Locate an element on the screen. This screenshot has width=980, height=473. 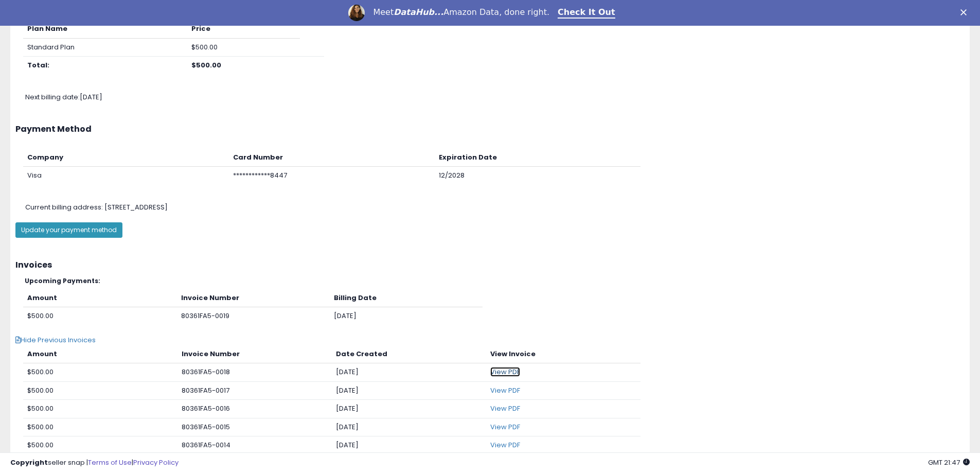
a: Privacy Policy is located at coordinates (156, 462).